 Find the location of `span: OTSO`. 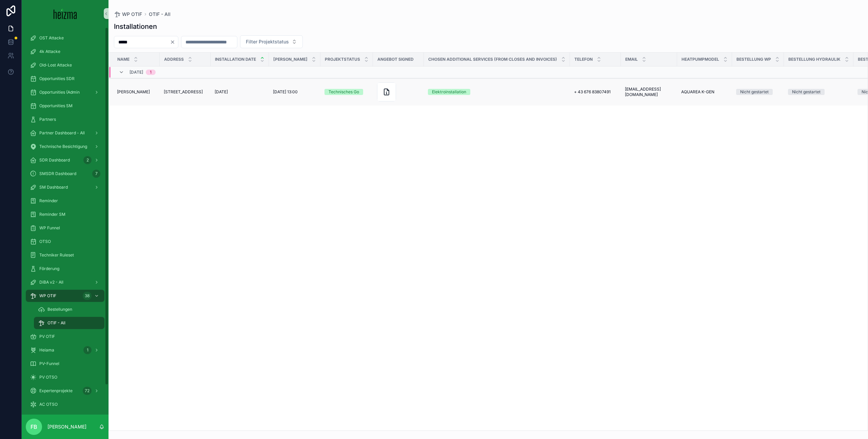

span: OTSO is located at coordinates (45, 241).